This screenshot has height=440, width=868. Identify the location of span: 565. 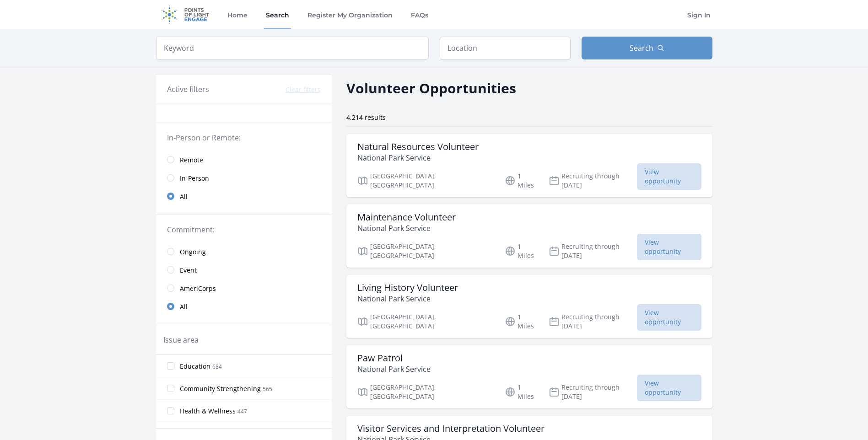
(267, 389).